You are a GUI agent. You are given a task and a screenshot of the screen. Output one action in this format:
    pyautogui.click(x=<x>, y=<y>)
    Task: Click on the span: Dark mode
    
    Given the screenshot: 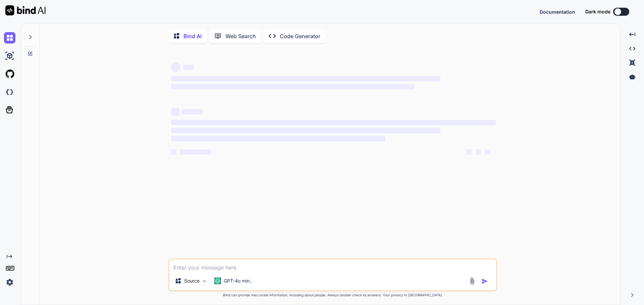 What is the action you would take?
    pyautogui.click(x=597, y=12)
    